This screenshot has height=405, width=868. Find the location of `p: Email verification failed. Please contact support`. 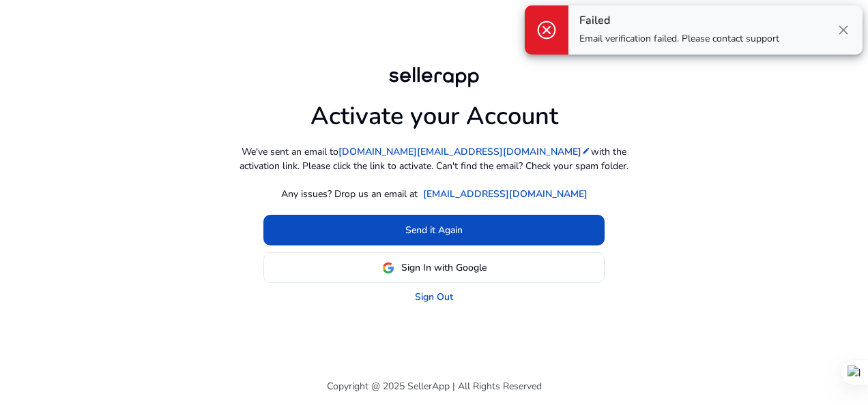

p: Email verification failed. Please contact support is located at coordinates (679, 39).